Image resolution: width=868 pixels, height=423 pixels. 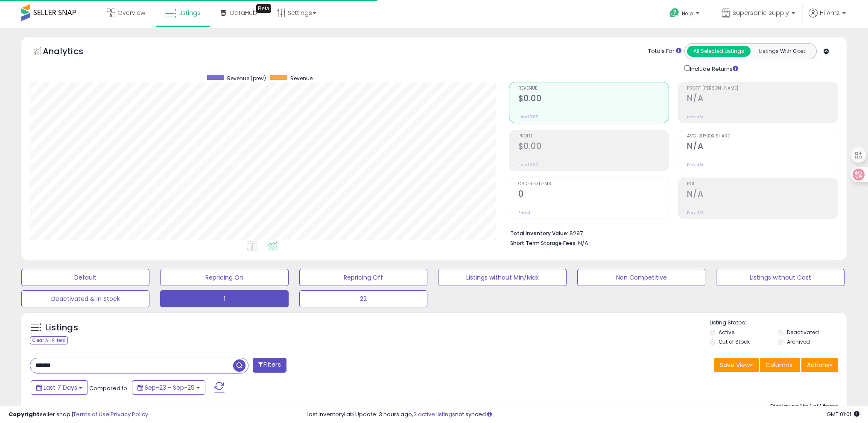 What do you see at coordinates (778, 365) in the screenshot?
I see `span: Columns` at bounding box center [778, 365].